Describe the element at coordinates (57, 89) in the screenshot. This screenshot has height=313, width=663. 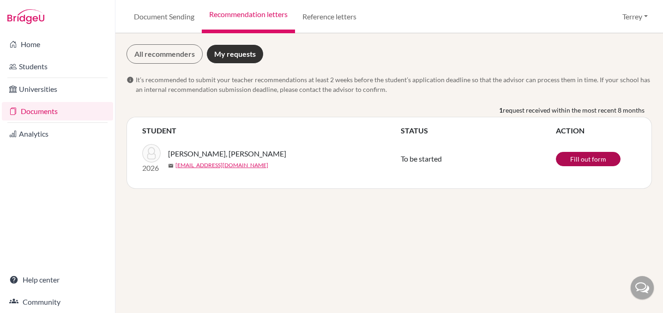
I see `a: Universities` at that location.